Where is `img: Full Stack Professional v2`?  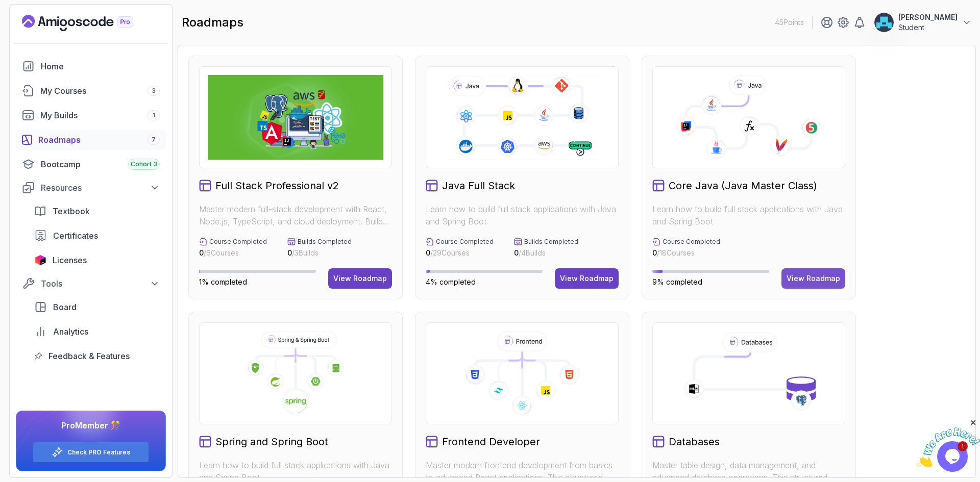 img: Full Stack Professional v2 is located at coordinates (295, 117).